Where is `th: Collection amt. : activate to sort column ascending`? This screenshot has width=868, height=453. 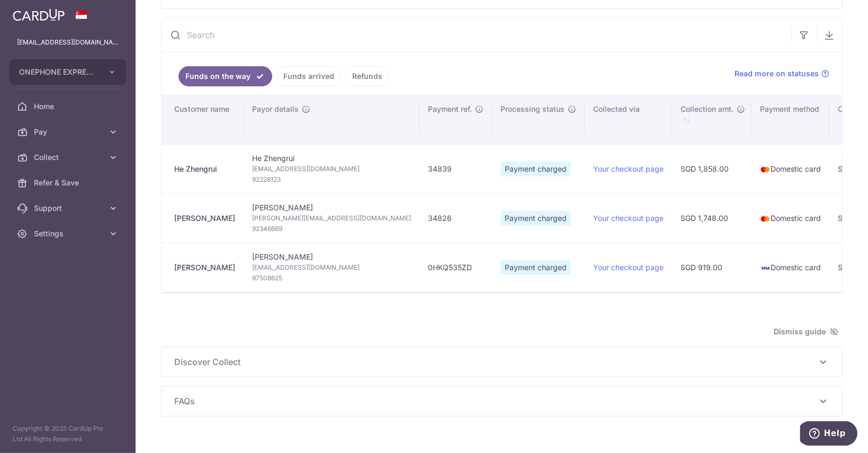
th: Collection amt. : activate to sort column ascending is located at coordinates (712, 120).